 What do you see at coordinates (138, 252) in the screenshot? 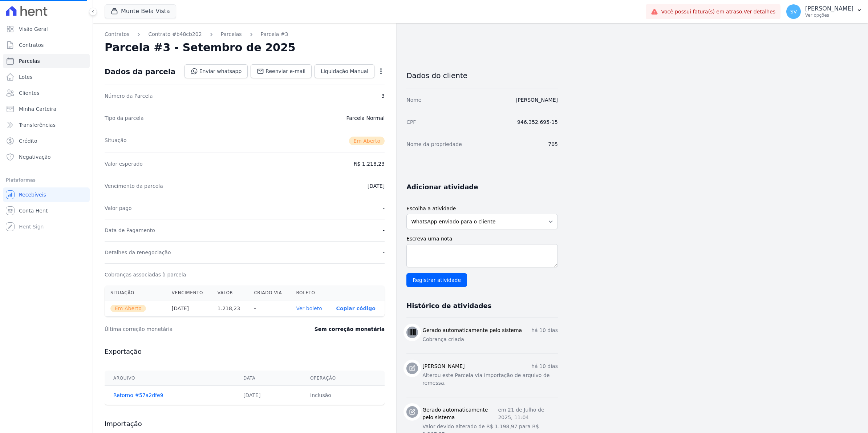
I see `dt: Detalhes da renegociação` at bounding box center [138, 252].